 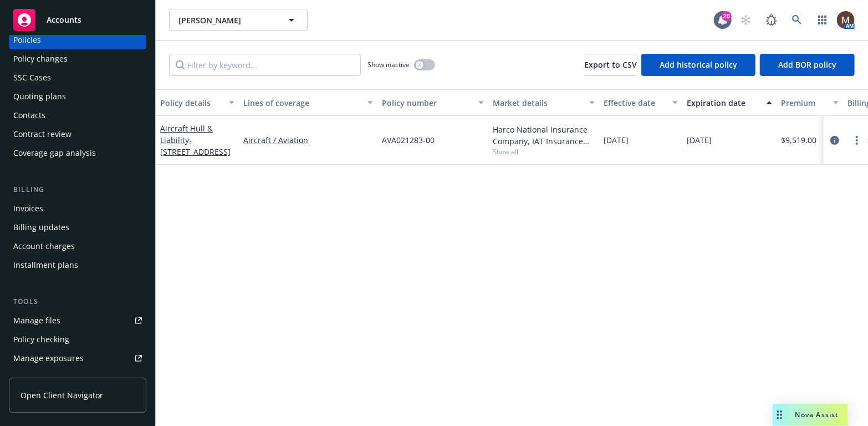 I want to click on div: 20, so click(x=727, y=16).